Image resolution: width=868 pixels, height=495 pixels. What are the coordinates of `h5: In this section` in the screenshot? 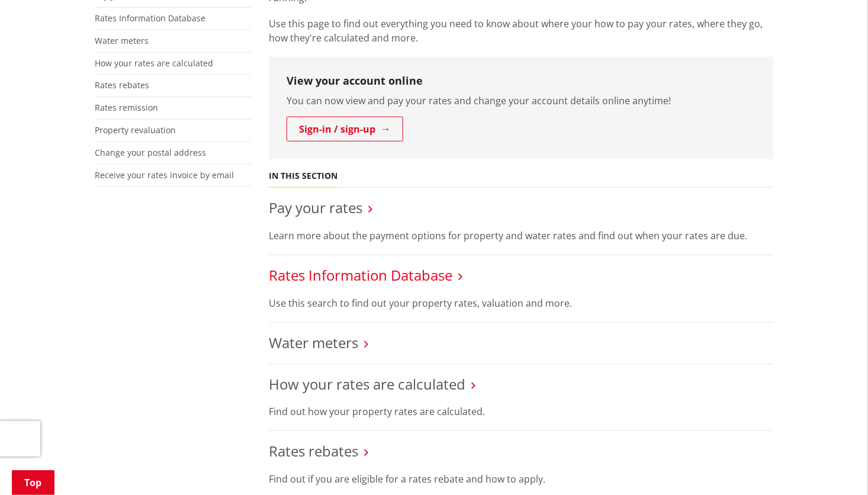 It's located at (303, 176).